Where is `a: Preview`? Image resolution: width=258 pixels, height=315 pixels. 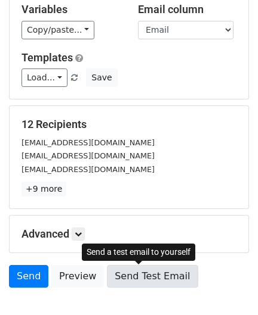
a: Preview is located at coordinates (78, 277).